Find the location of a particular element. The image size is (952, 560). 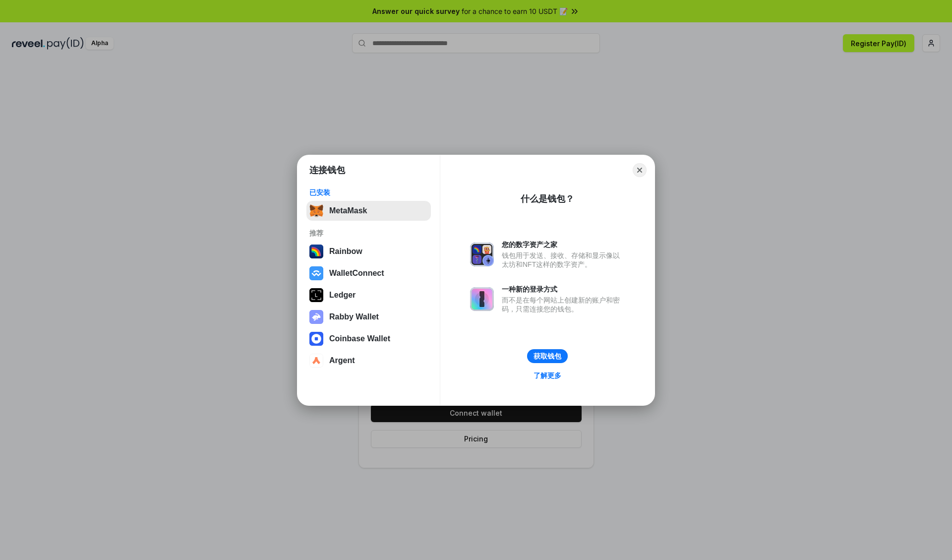

div: MetaMask is located at coordinates (348, 210).